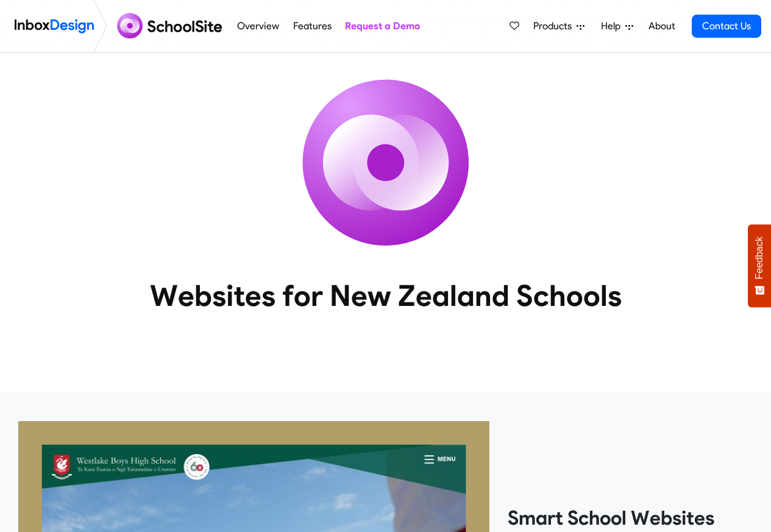  Describe the element at coordinates (759, 265) in the screenshot. I see `button: Feedback - Show survey` at that location.